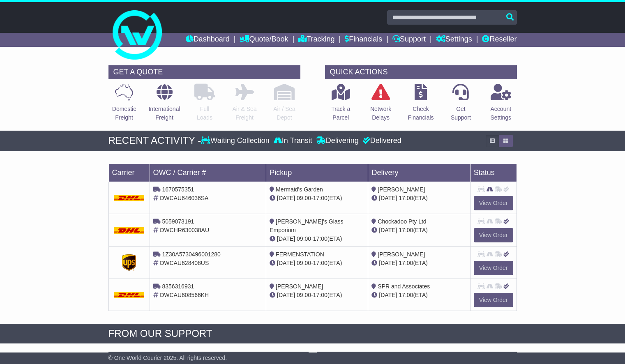  Describe the element at coordinates (164, 113) in the screenshot. I see `p: International Freight` at that location.